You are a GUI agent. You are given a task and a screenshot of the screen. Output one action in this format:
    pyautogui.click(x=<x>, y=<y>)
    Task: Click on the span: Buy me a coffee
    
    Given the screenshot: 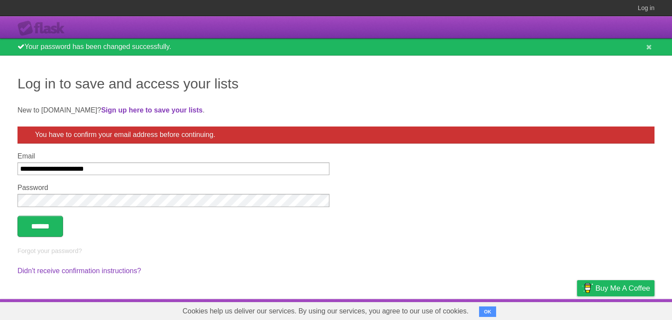 What is the action you would take?
    pyautogui.click(x=623, y=288)
    